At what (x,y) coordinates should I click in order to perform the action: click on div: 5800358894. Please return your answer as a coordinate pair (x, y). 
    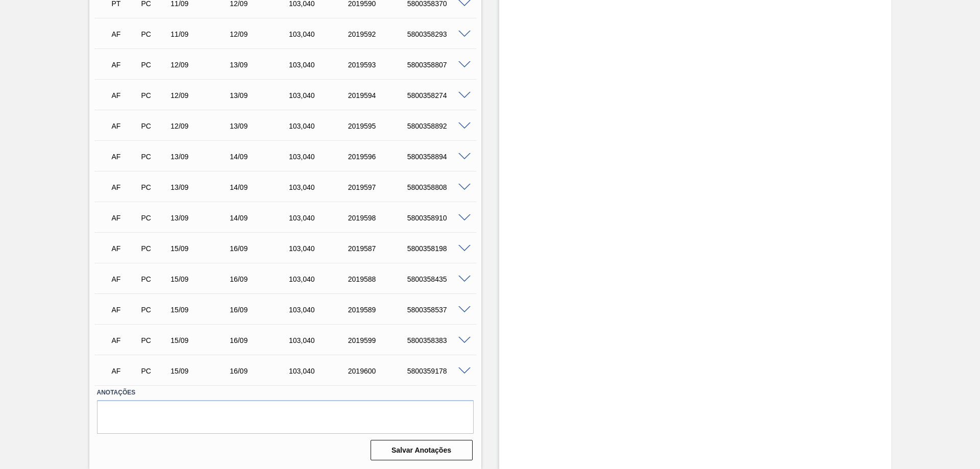
    Looking at the image, I should click on (438, 157).